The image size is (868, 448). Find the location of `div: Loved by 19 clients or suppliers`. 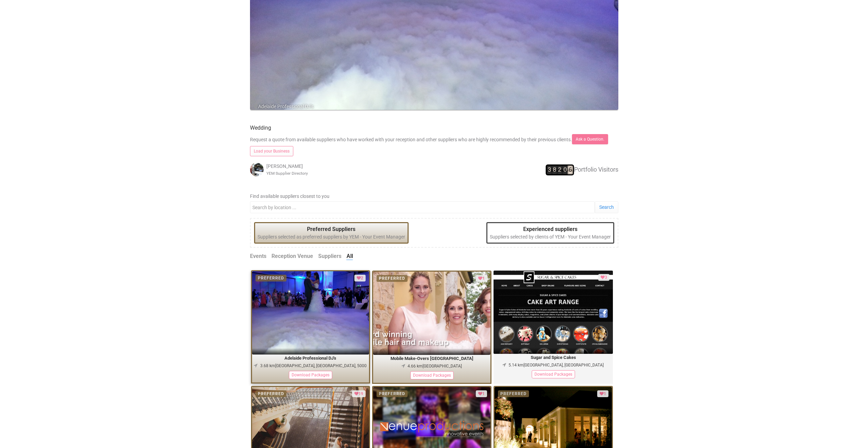

div: Loved by 19 clients or suppliers is located at coordinates (359, 394).